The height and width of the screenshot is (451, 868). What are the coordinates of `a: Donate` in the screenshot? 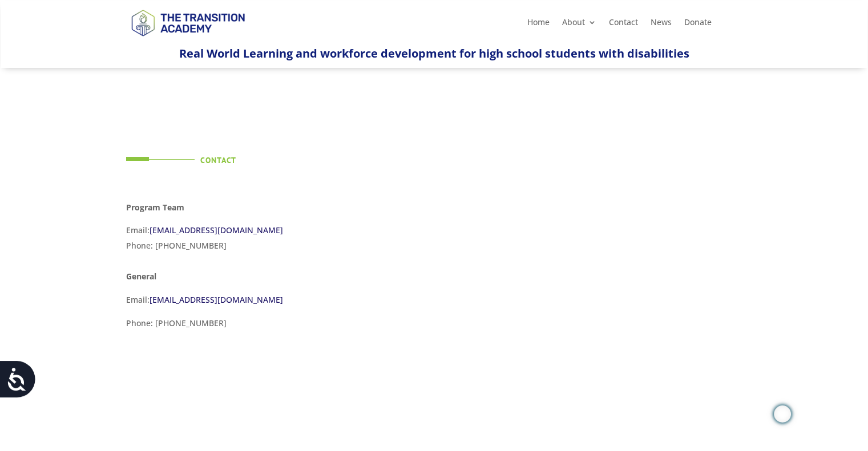 It's located at (698, 25).